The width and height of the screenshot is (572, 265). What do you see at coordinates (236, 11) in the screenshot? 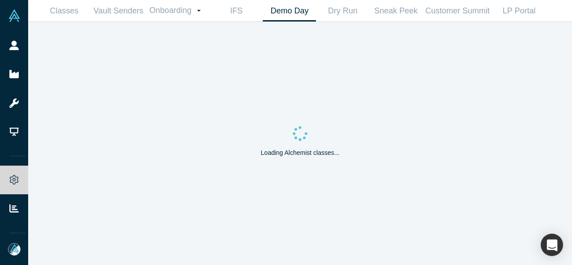
I see `a: IFS` at bounding box center [236, 11].